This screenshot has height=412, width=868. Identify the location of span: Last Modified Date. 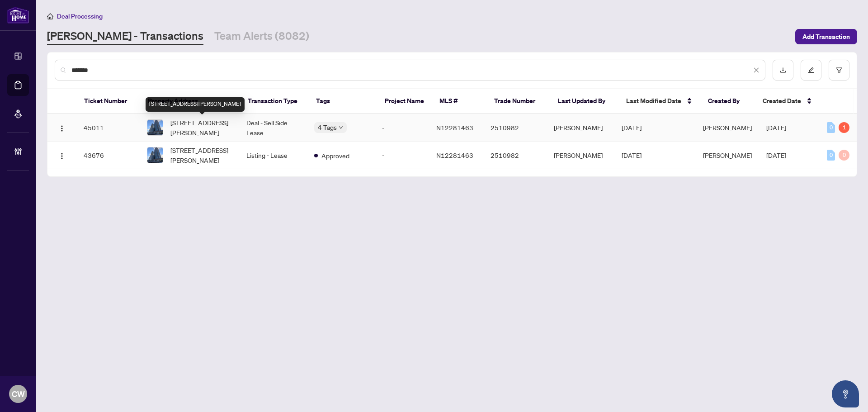
(654, 101).